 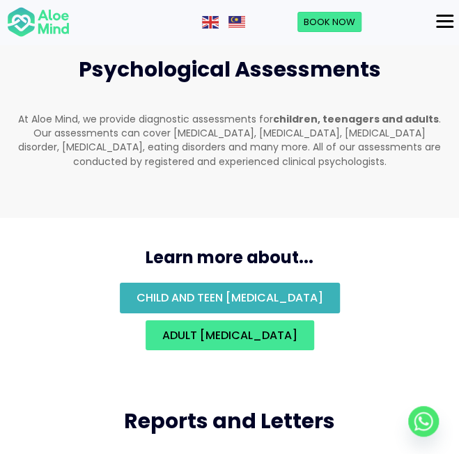 I want to click on button: Menu, so click(x=445, y=22).